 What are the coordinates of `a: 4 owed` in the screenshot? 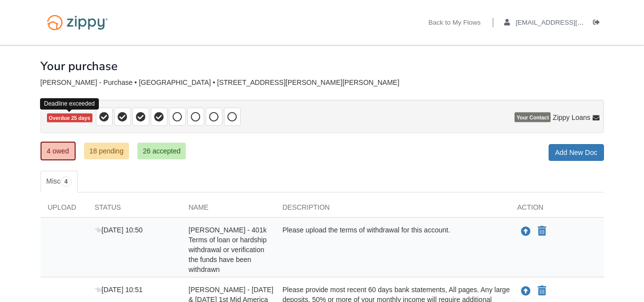 It's located at (58, 151).